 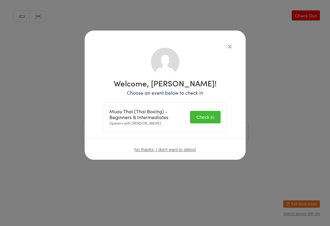 I want to click on button: No thanks, I don't want to attend, so click(x=165, y=150).